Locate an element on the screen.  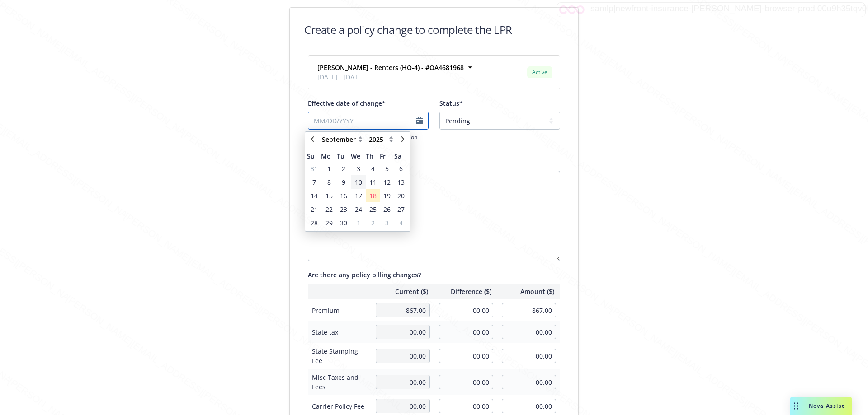
span: 16 is located at coordinates (344, 195).